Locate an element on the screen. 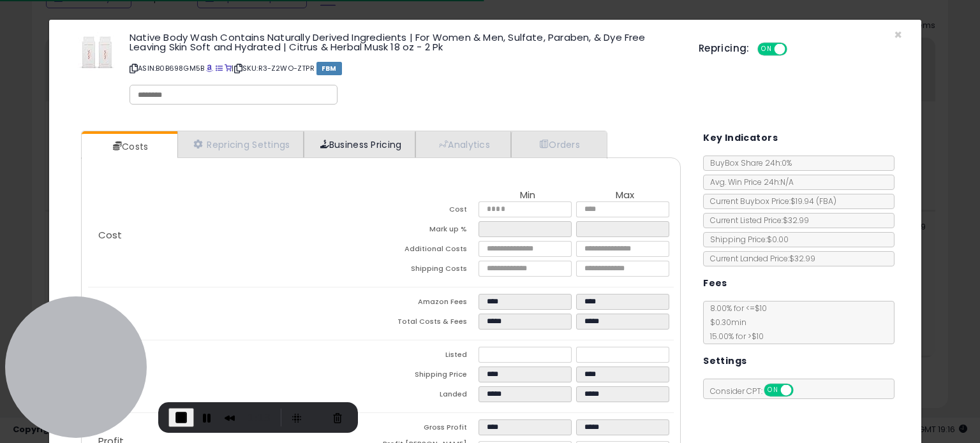  span: $19.94 is located at coordinates (813, 201).